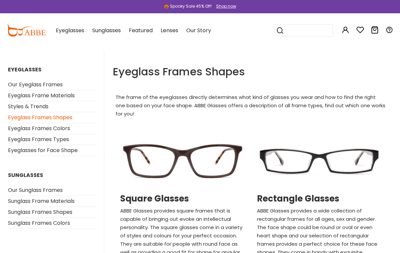  What do you see at coordinates (40, 117) in the screenshot?
I see `a: Eyeglass Frames Shapes` at bounding box center [40, 117].